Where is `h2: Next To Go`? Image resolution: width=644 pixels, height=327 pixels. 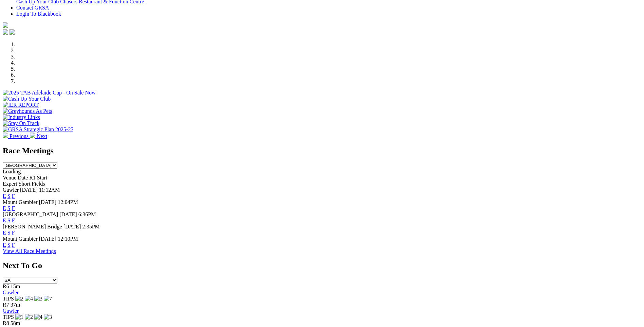 h2: Next To Go is located at coordinates (322, 266).